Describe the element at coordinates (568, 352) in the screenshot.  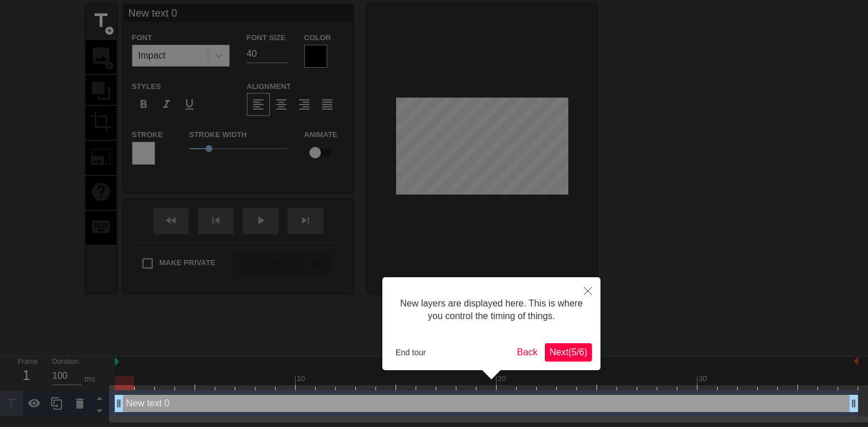
I see `span: Next ( 5 / 6 )` at that location.